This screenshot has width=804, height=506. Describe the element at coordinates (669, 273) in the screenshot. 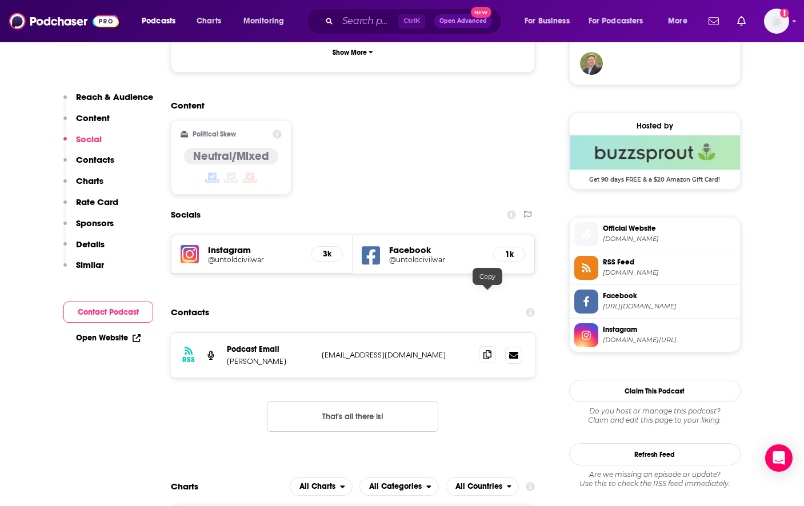

I see `span: feeds.buzzsprout.com` at that location.